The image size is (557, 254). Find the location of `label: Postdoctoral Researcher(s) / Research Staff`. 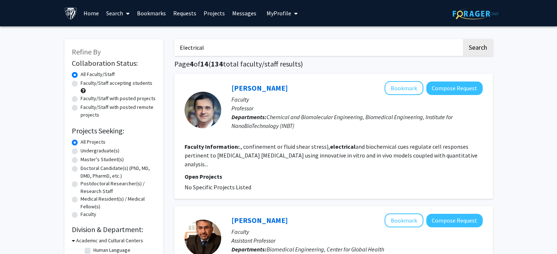

label: Postdoctoral Researcher(s) / Research Staff is located at coordinates (118, 188).